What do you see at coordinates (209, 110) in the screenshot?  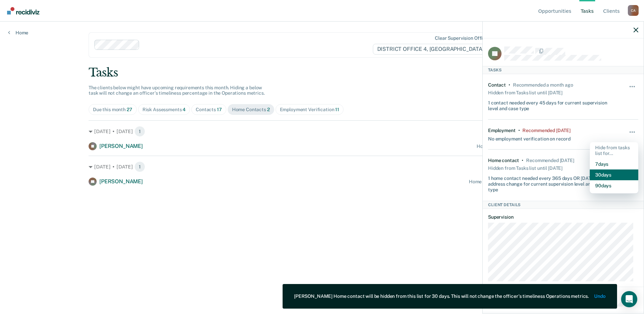 I see `div: Contacts` at bounding box center [209, 110].